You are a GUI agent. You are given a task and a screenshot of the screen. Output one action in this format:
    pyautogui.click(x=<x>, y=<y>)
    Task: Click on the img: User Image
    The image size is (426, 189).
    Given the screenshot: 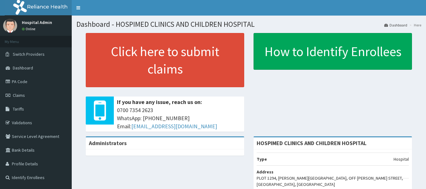 What is the action you would take?
    pyautogui.click(x=10, y=26)
    